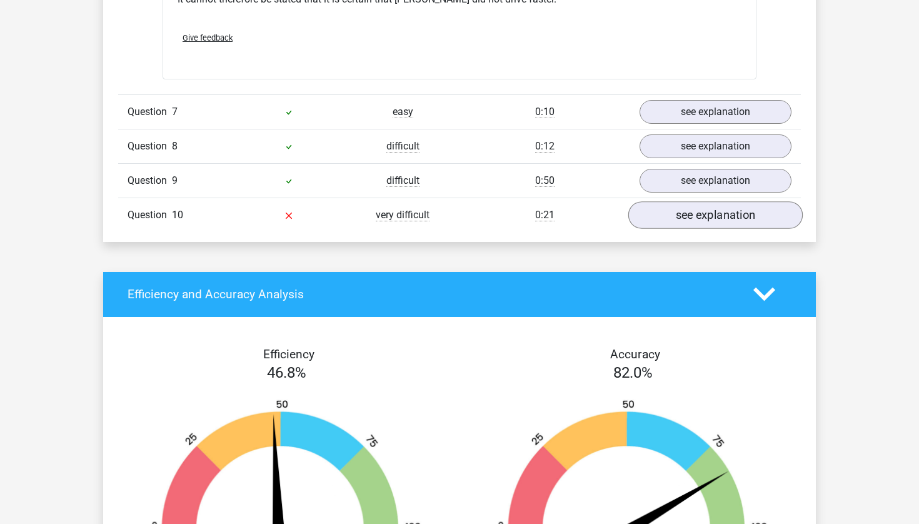  I want to click on span: 9, so click(174, 180).